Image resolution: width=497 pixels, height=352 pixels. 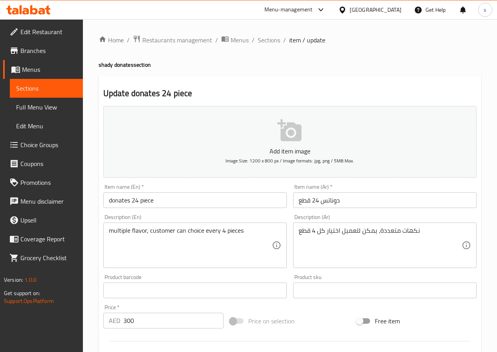 What do you see at coordinates (43, 164) in the screenshot?
I see `a: Coupons` at bounding box center [43, 164].